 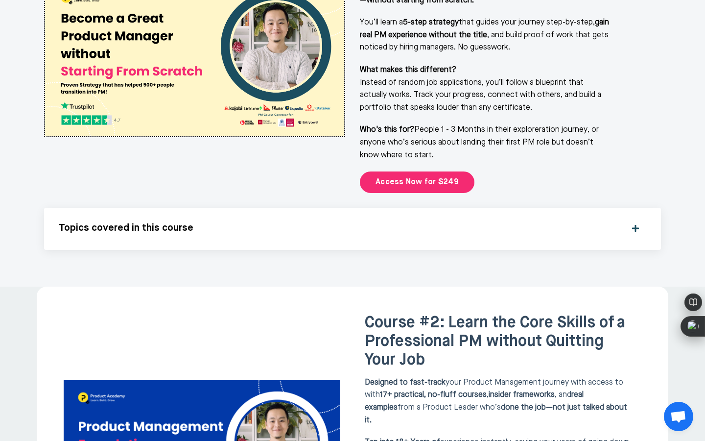 What do you see at coordinates (484, 29) in the screenshot?
I see `strong: gain real PM experience without the title` at bounding box center [484, 29].